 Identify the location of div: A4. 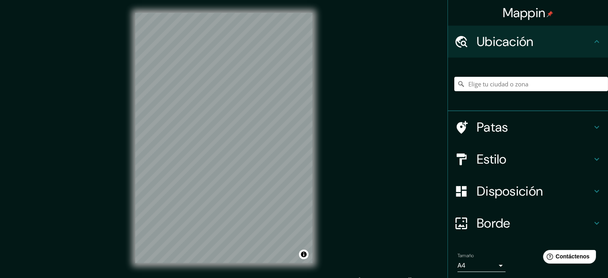
(481, 266).